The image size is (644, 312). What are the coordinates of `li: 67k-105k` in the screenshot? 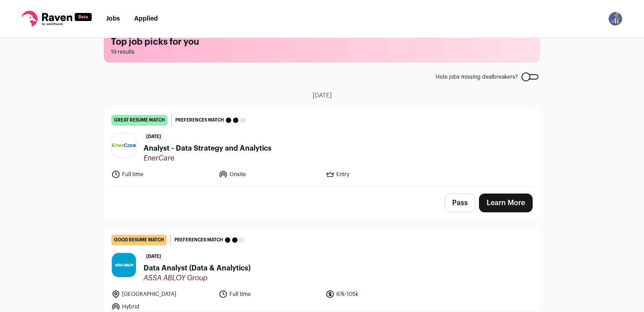 It's located at (376, 295).